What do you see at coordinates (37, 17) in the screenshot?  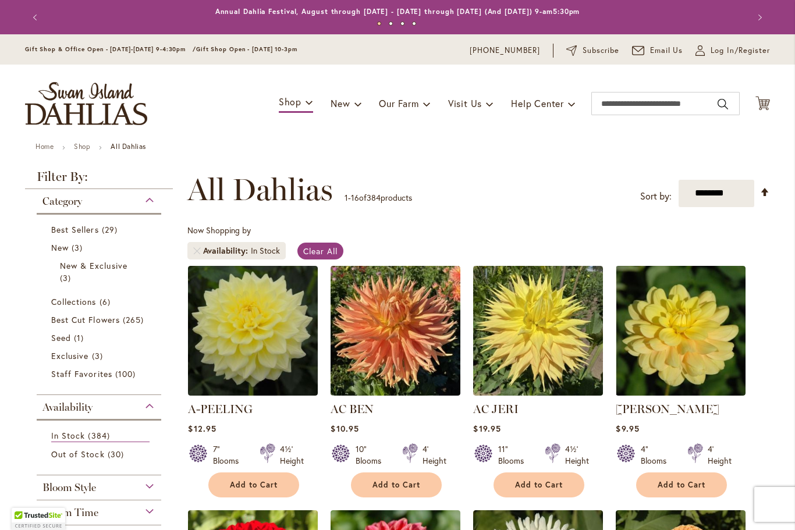 I see `button: Previous` at bounding box center [37, 17].